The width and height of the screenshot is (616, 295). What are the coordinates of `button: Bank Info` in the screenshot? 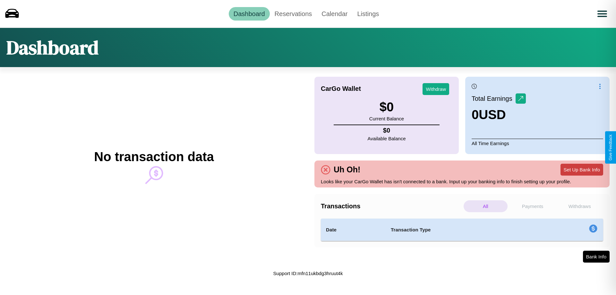 It's located at (596, 257).